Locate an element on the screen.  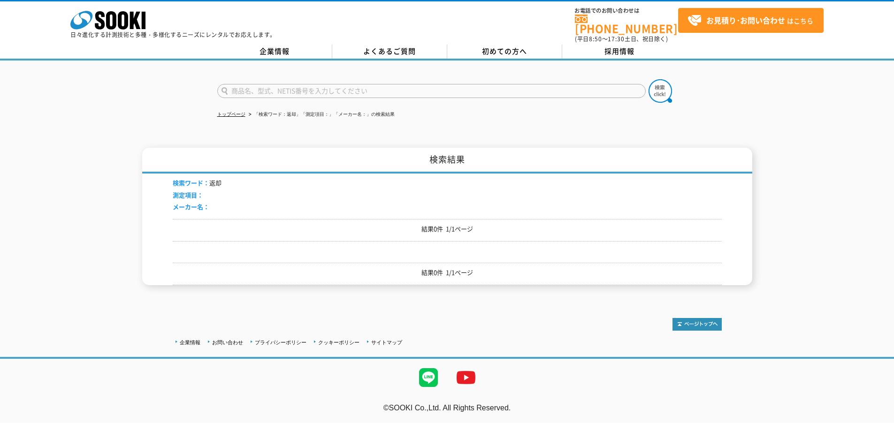
a: サイトマップ is located at coordinates (386, 342).